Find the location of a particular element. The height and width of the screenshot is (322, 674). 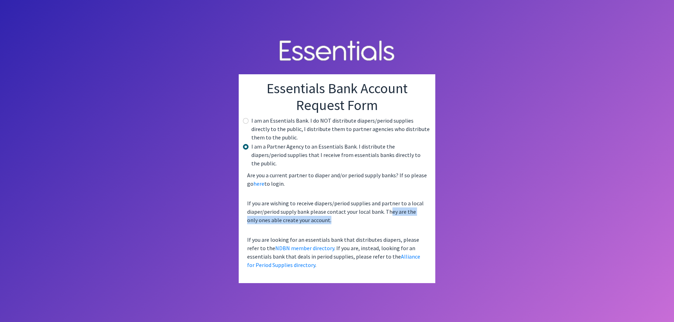

p: If you are looking for an essentials bank that distributes diapers, please refer to the . If you ... is located at coordinates (337, 253).